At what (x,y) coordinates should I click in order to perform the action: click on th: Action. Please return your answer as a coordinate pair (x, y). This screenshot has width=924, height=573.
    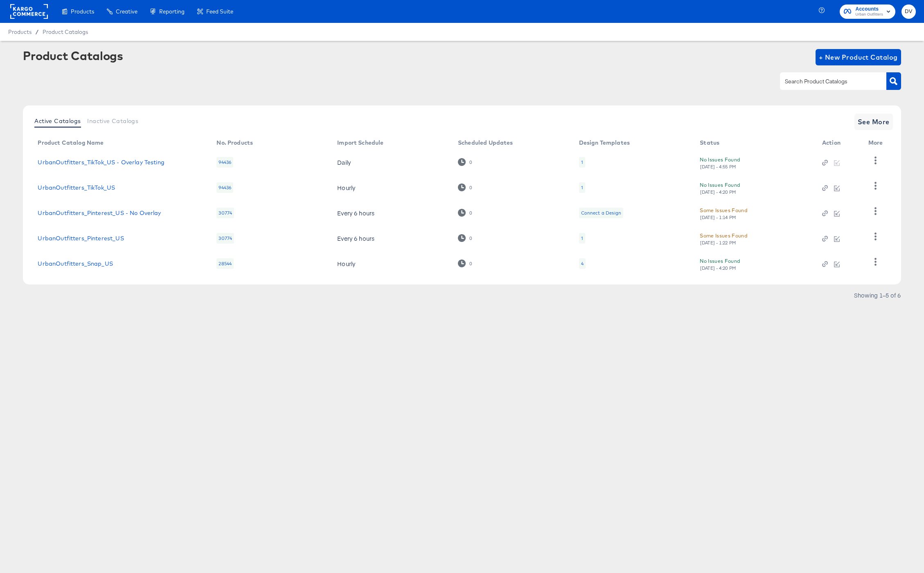
    Looking at the image, I should click on (838, 143).